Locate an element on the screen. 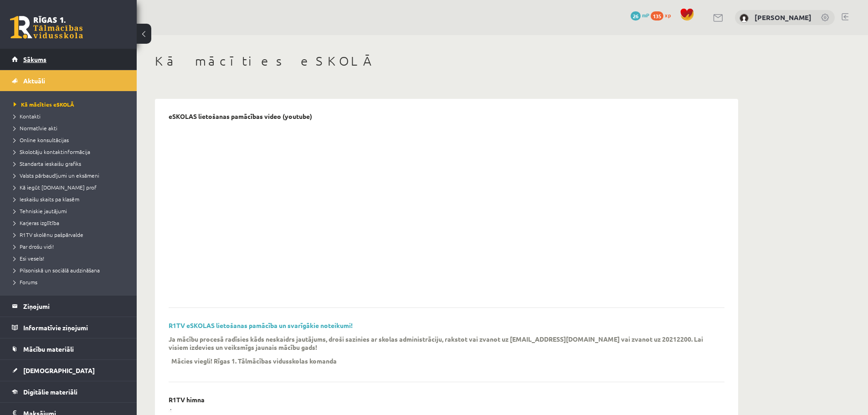 The height and width of the screenshot is (415, 868). a: Rīgas 1. Tālmācības vidusskola is located at coordinates (46, 27).